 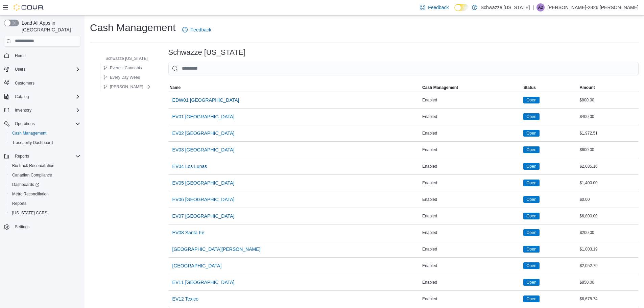 I want to click on a: Feedback, so click(x=196, y=30).